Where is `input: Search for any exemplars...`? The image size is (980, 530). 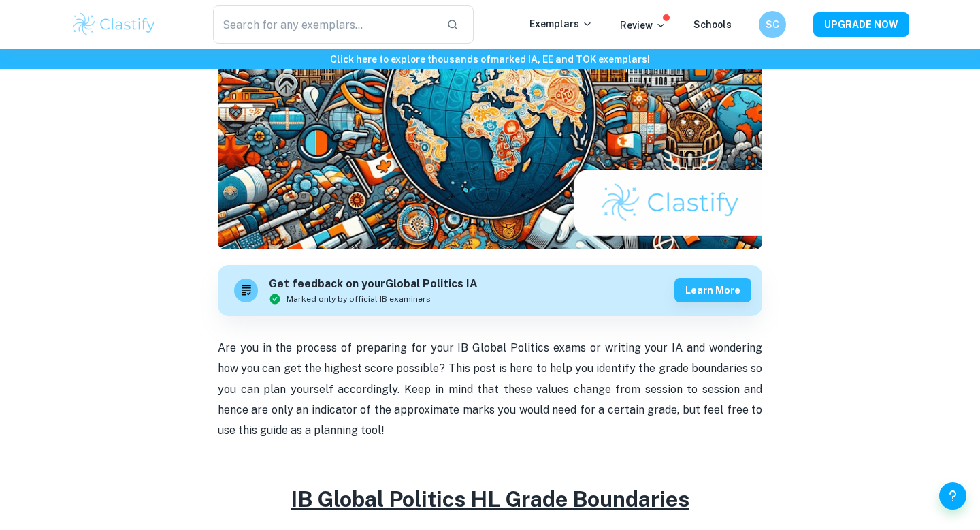
input: Search for any exemplars... is located at coordinates (324, 24).